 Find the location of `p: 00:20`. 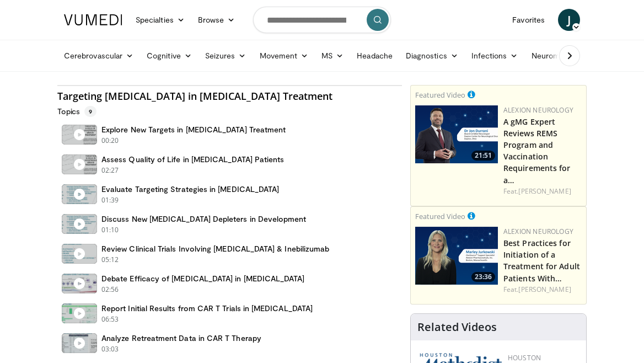

p: 00:20 is located at coordinates (110, 140).